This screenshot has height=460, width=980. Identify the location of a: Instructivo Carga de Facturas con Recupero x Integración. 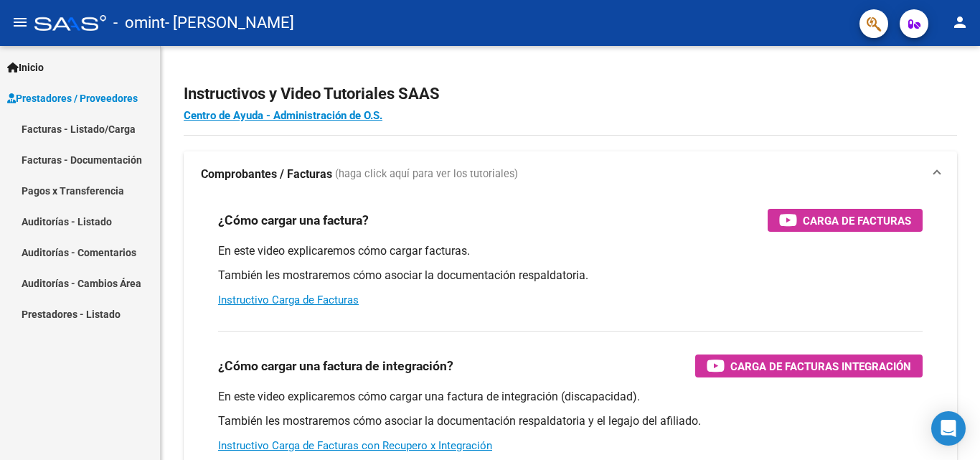
(355, 445).